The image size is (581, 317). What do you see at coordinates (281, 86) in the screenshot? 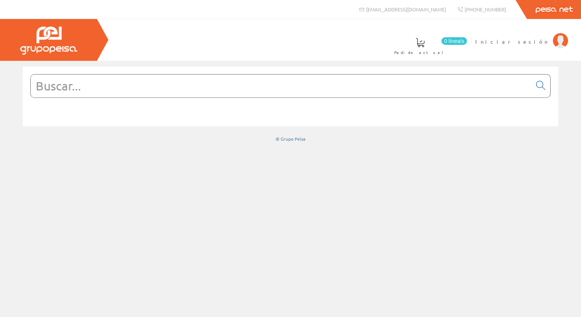
I see `input: Buscar...` at bounding box center [281, 86].